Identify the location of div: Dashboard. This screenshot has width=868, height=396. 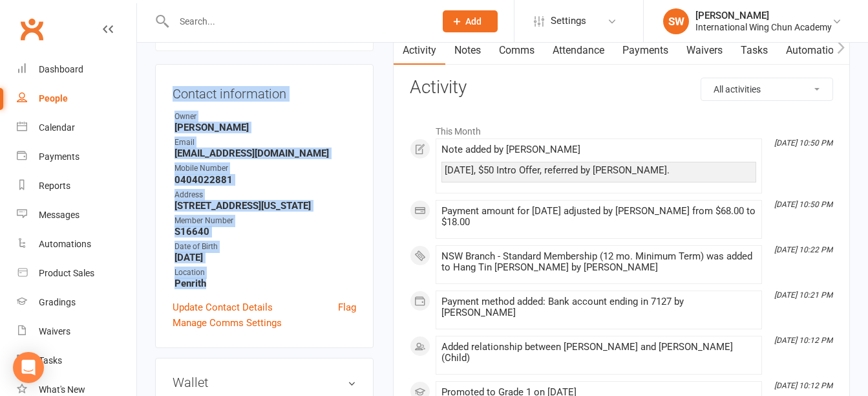
(61, 69).